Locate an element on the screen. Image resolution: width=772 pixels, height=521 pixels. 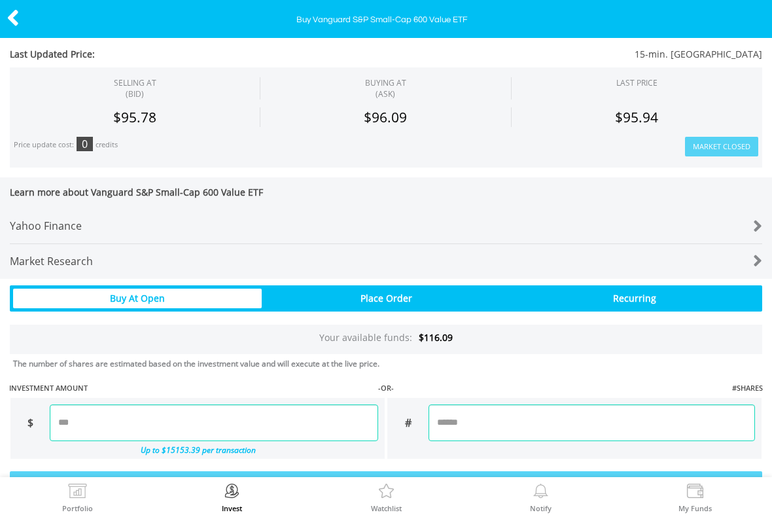
img: View Notifications is located at coordinates (540, 492).